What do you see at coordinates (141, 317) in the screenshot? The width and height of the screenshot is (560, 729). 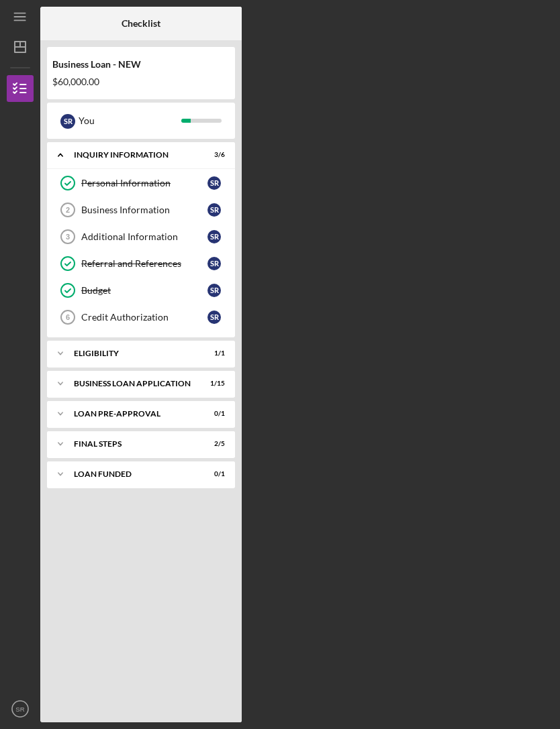 I see `a: 6Credit AuthorizationSR` at bounding box center [141, 317].